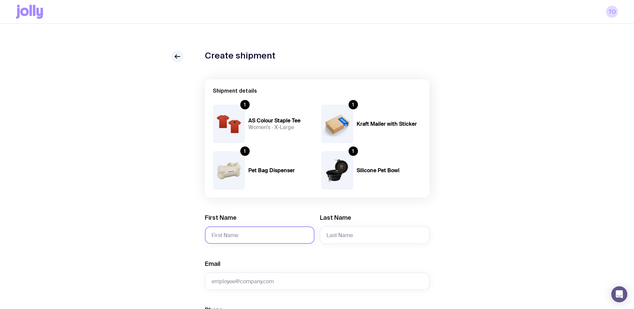 Image resolution: width=634 pixels, height=309 pixels. I want to click on label: Last Name, so click(336, 218).